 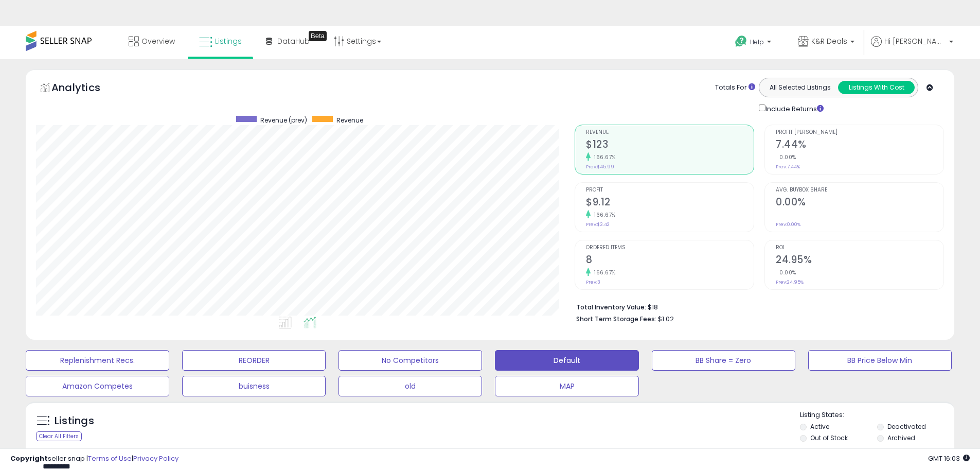 What do you see at coordinates (616, 318) in the screenshot?
I see `b: Short Term Storage Fees:` at bounding box center [616, 318].